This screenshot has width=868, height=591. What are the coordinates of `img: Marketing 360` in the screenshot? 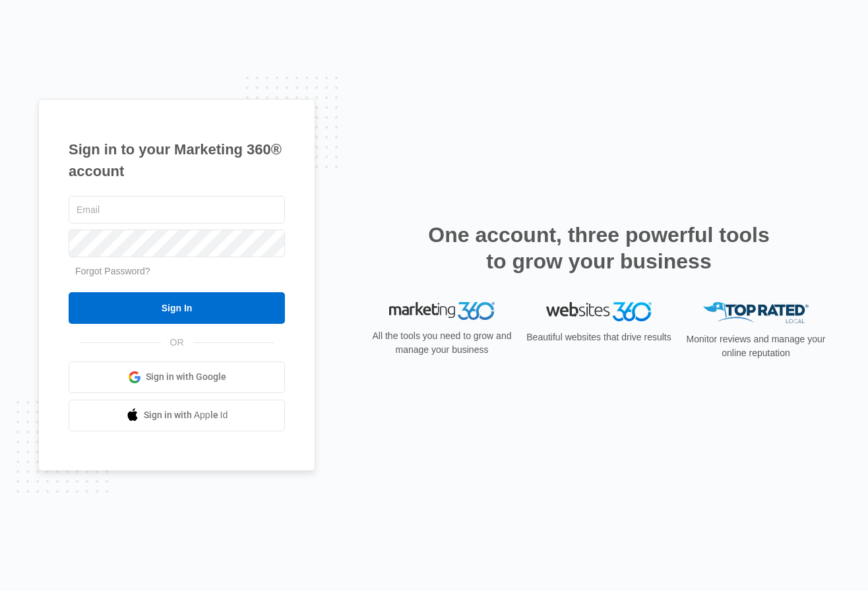 It's located at (442, 312).